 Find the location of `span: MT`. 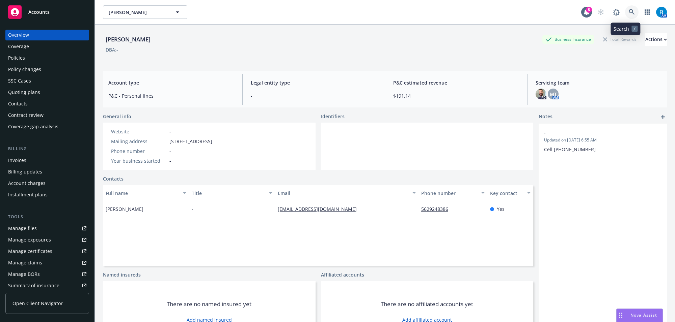

span: MT is located at coordinates (553, 94).